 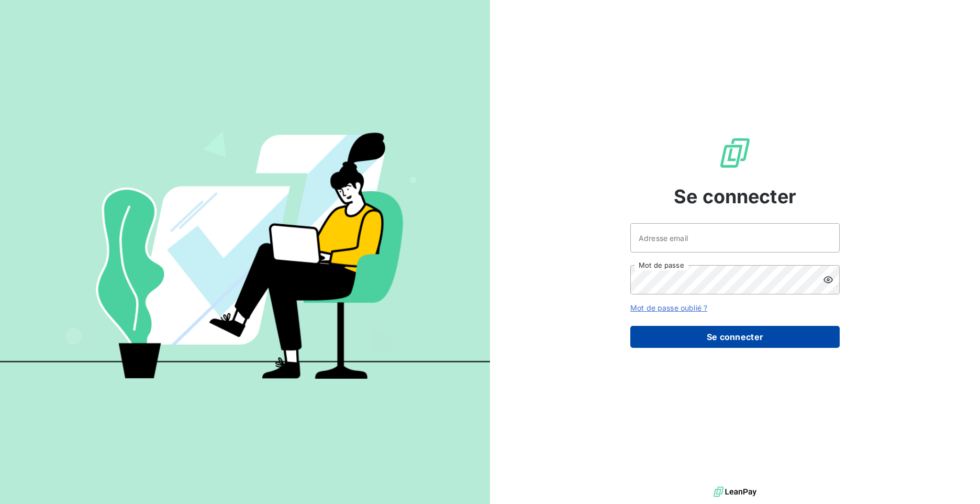 What do you see at coordinates (735, 492) in the screenshot?
I see `img: logo` at bounding box center [735, 492].